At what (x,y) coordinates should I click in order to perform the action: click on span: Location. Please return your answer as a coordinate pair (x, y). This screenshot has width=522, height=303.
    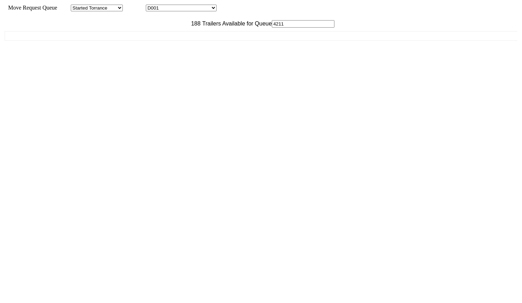
    Looking at the image, I should click on (134, 7).